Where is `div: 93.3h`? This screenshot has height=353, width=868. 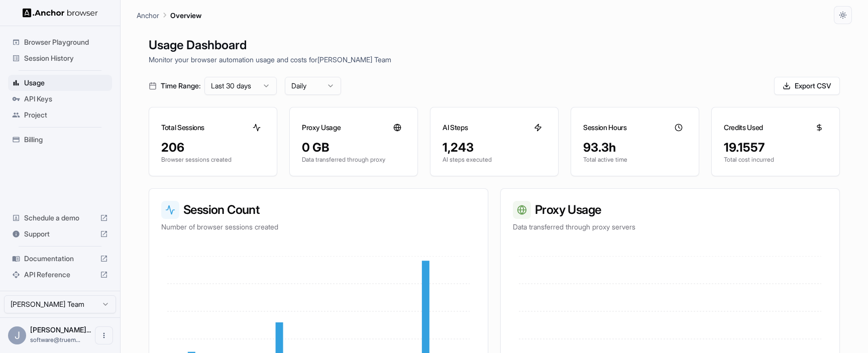
div: 93.3h is located at coordinates (635, 148).